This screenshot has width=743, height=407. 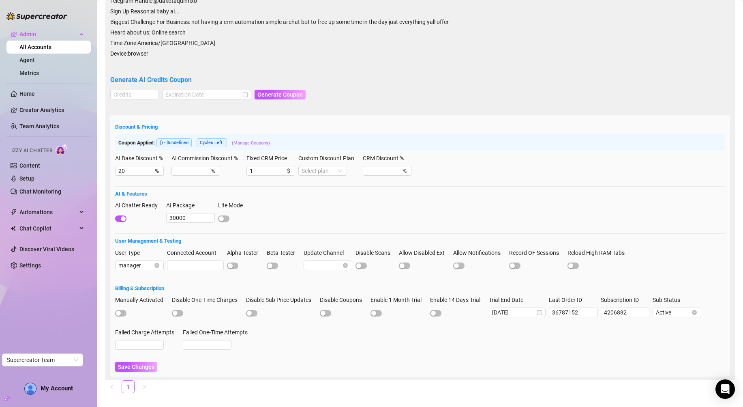 What do you see at coordinates (399, 300) in the screenshot?
I see `label: Enable 1 Month Trial` at bounding box center [399, 300].